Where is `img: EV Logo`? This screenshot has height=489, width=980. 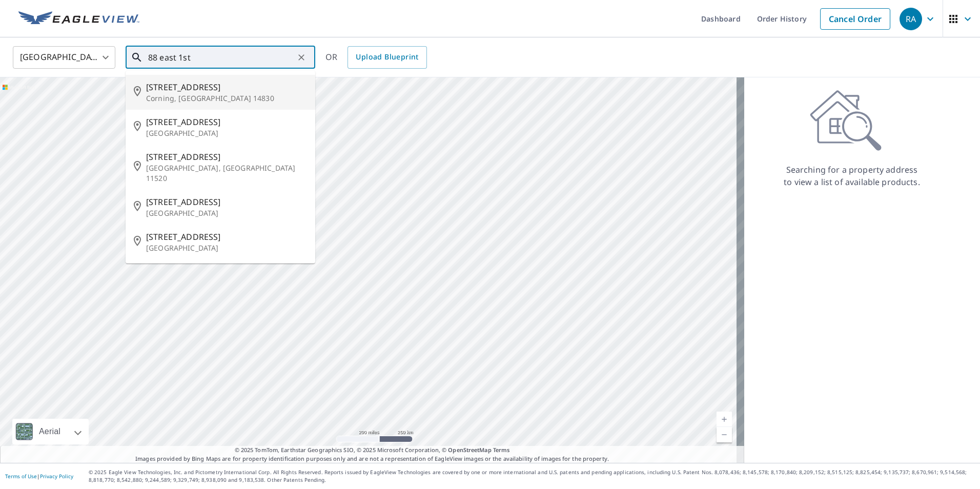
img: EV Logo is located at coordinates (79, 19).